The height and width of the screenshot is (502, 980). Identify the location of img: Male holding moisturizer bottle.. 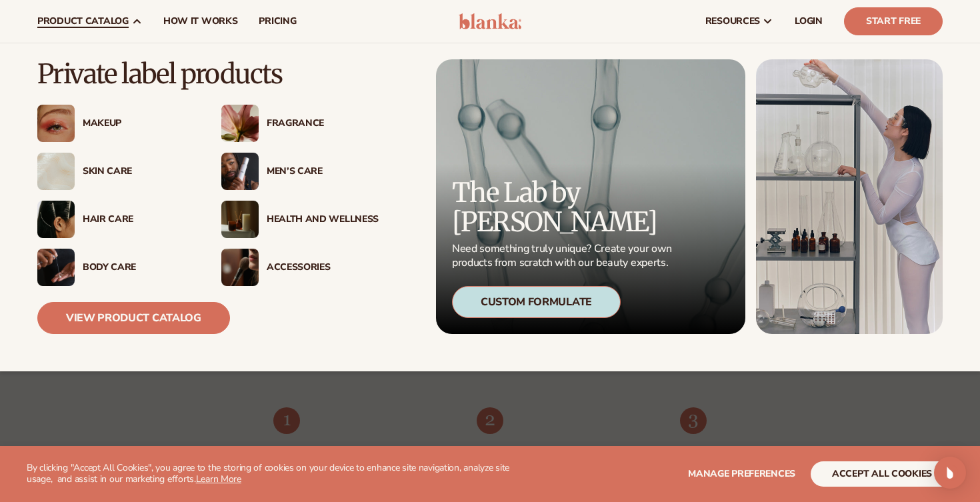
(240, 172).